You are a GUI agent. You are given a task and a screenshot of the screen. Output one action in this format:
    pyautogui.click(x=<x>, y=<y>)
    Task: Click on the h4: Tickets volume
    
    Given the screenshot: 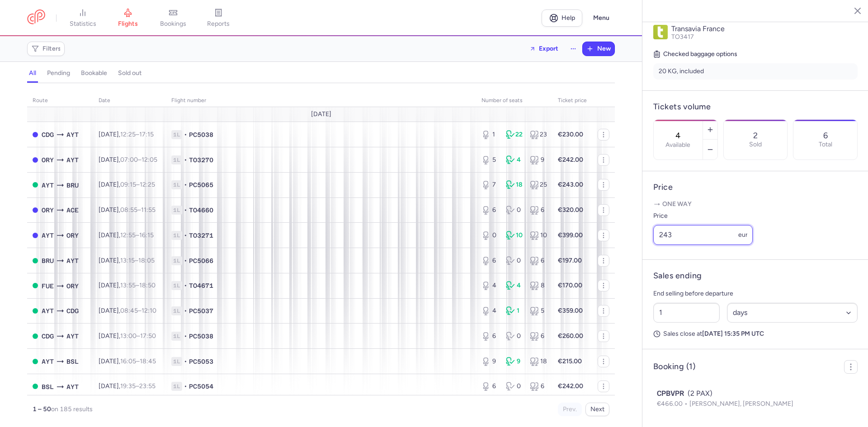 What is the action you would take?
    pyautogui.click(x=755, y=107)
    